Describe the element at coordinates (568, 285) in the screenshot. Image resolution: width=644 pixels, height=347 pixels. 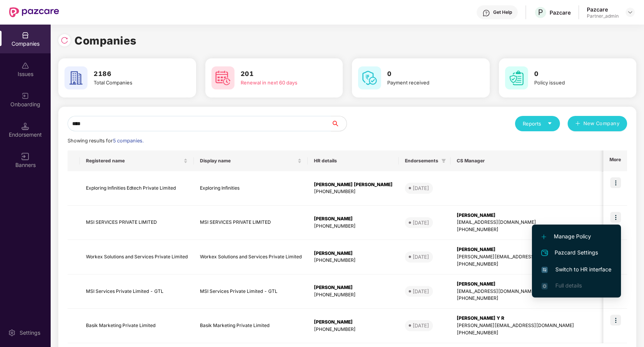
I see `span: Full details` at that location.